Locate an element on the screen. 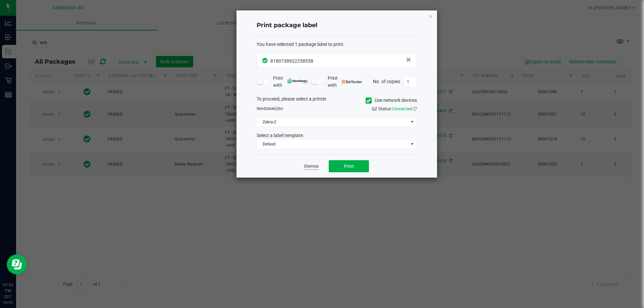  span: Send to: is located at coordinates (270, 109).